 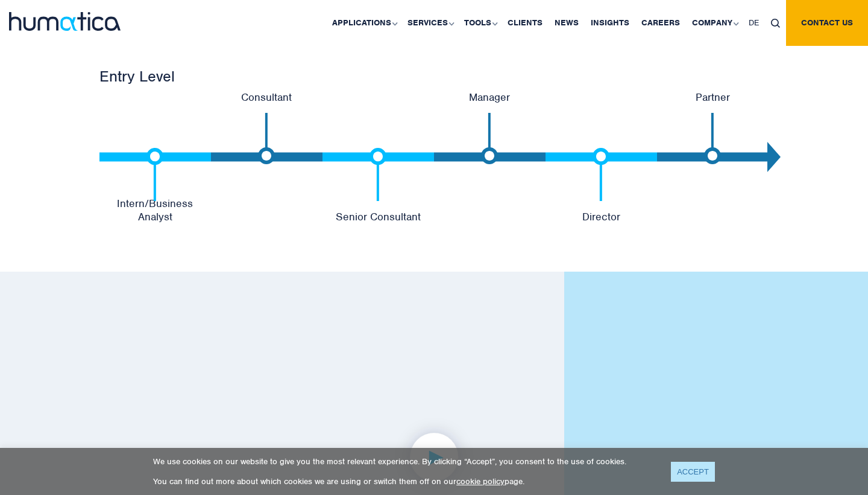 I want to click on span: DE, so click(x=753, y=22).